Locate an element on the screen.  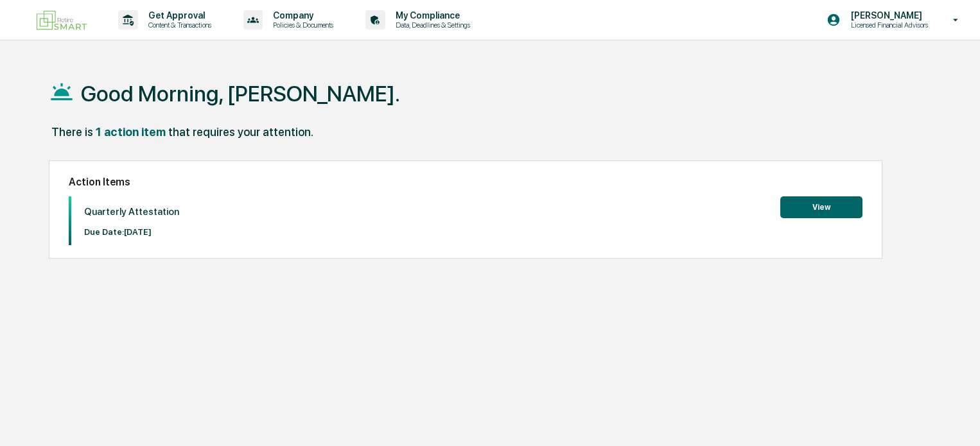
div: 1 action item is located at coordinates (131, 131).